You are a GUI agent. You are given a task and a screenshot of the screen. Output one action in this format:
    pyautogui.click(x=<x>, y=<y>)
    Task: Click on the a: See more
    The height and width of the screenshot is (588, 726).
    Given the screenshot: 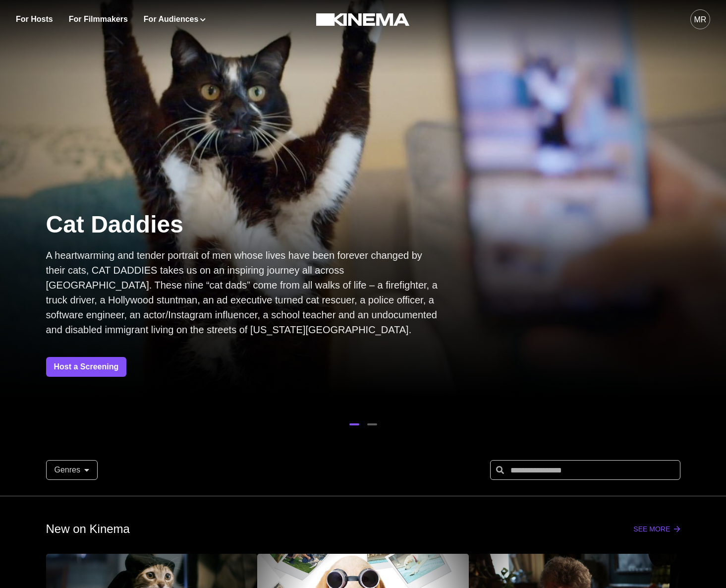 What is the action you would take?
    pyautogui.click(x=657, y=529)
    